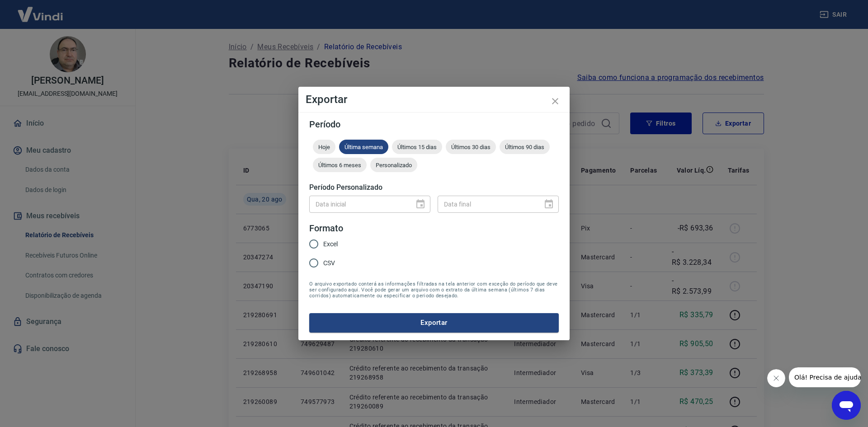 Image resolution: width=868 pixels, height=427 pixels. I want to click on span: Últimos 90 dias, so click(524, 147).